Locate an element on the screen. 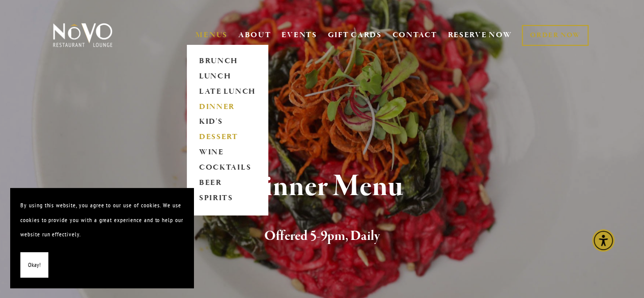 Image resolution: width=644 pixels, height=298 pixels. a: BRUNCH is located at coordinates (227, 61).